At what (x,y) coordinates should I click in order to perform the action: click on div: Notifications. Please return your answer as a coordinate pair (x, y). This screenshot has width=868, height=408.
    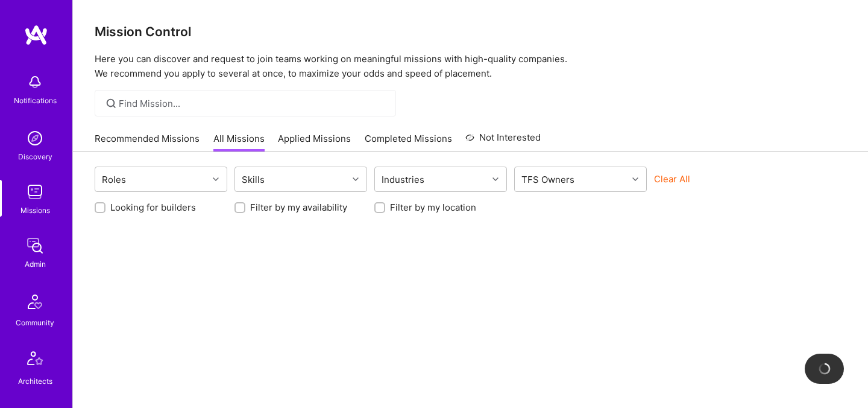
    Looking at the image, I should click on (35, 100).